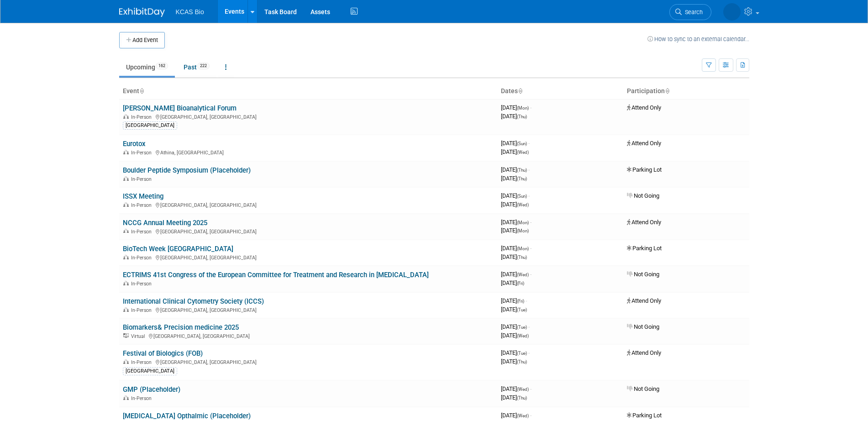 Image resolution: width=868 pixels, height=421 pixels. I want to click on th: Participation, so click(685, 92).